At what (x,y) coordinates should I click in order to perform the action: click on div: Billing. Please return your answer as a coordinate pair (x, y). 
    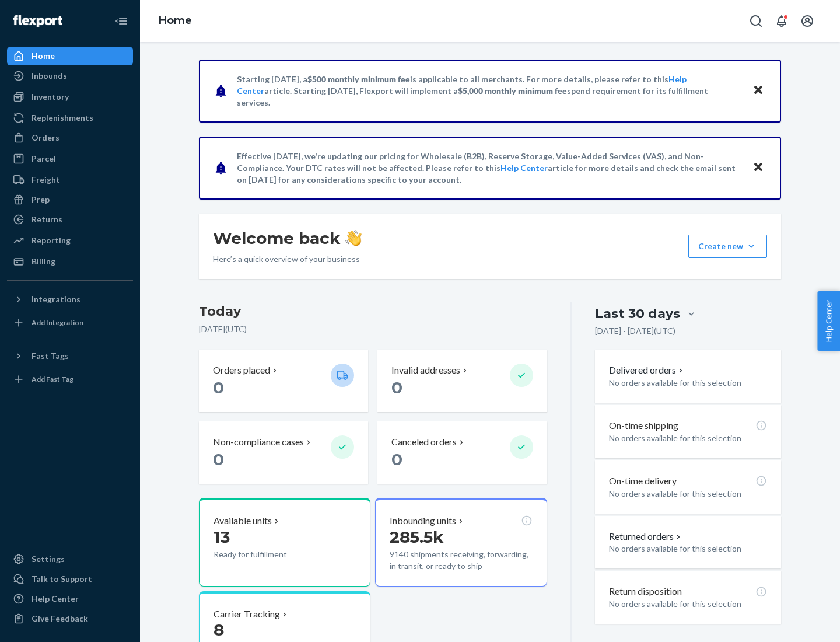
    Looking at the image, I should click on (43, 261).